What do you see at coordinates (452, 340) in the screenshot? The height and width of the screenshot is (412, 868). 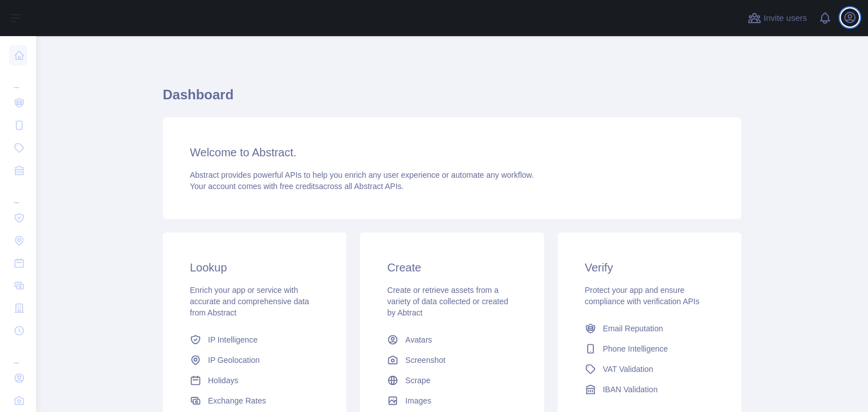 I see `a: Avatars` at bounding box center [452, 340].